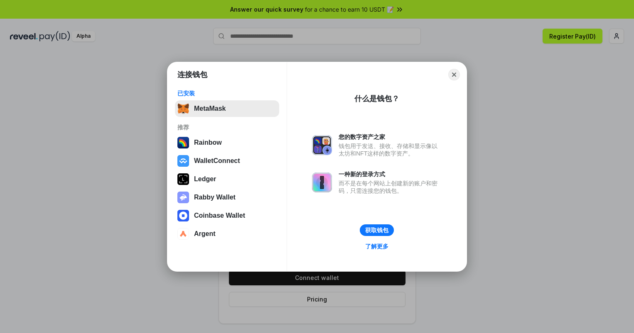  What do you see at coordinates (390, 187) in the screenshot?
I see `div: 而不是在每个网站上创建新的账户和密码，只需连接您的钱包。` at bounding box center [390, 187].